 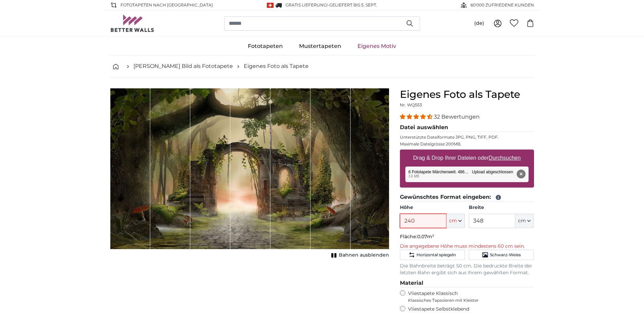 What do you see at coordinates (467, 137) in the screenshot?
I see `p: Unterstützte Dateiformate JPG, PNG, TIFF, PDF.` at bounding box center [467, 137].